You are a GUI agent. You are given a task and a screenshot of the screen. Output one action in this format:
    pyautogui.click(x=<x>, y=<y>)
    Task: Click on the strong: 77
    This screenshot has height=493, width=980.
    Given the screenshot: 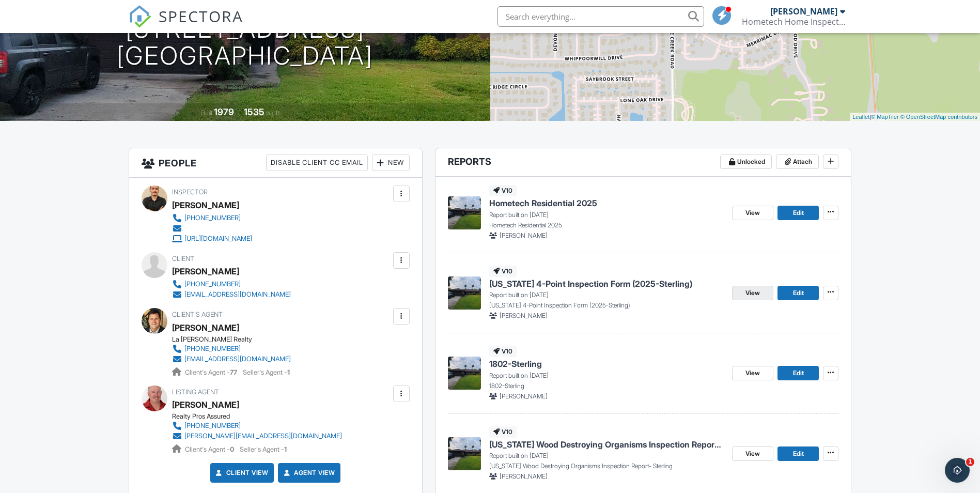 What is the action you would take?
    pyautogui.click(x=234, y=372)
    